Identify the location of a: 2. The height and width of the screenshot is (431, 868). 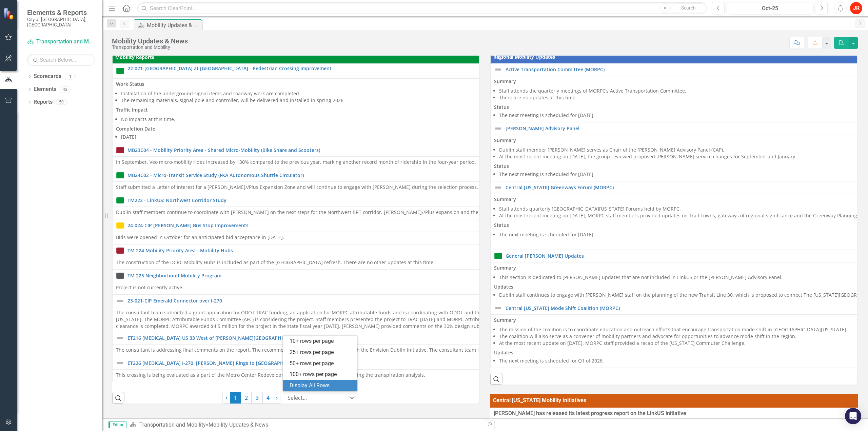
(246, 398).